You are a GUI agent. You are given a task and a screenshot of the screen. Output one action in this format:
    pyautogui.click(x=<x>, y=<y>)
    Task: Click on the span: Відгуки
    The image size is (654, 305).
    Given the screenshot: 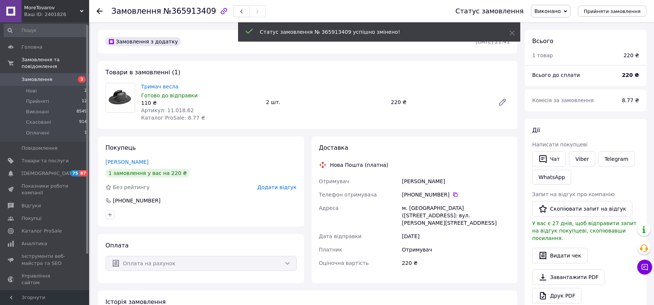 What is the action you would take?
    pyautogui.click(x=31, y=206)
    